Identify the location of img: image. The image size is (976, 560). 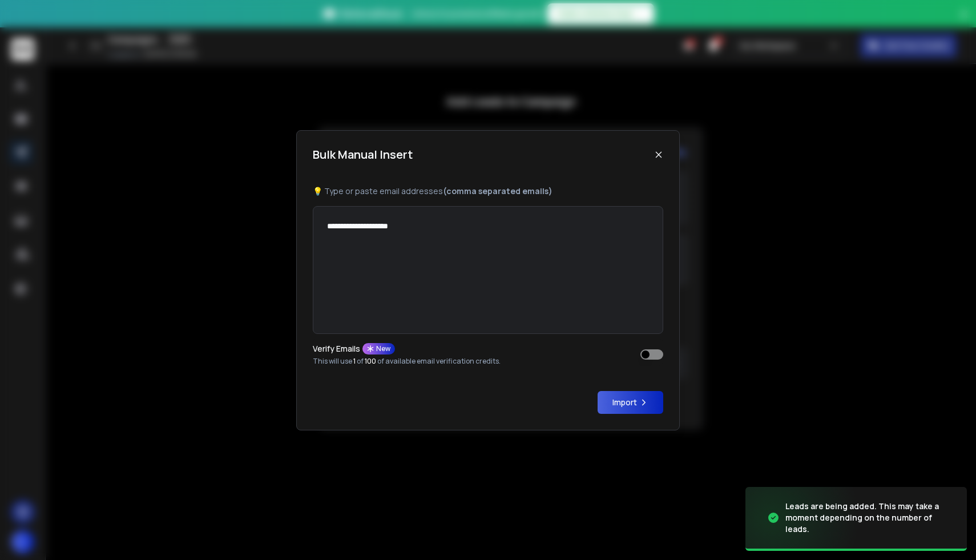
(802, 517).